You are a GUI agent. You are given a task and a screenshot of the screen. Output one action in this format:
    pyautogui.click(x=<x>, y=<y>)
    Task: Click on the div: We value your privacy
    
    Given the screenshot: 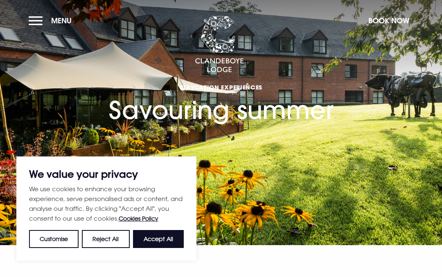 What is the action you would take?
    pyautogui.click(x=106, y=209)
    